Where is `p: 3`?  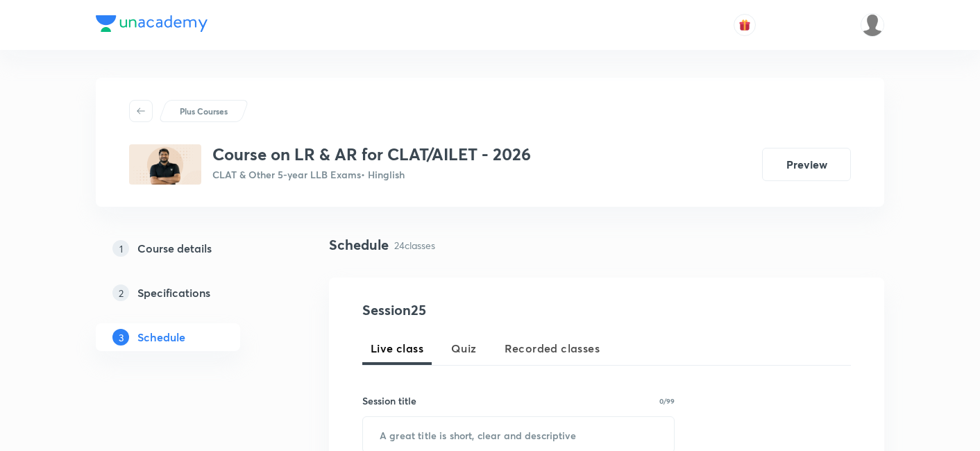 p: 3 is located at coordinates (121, 337).